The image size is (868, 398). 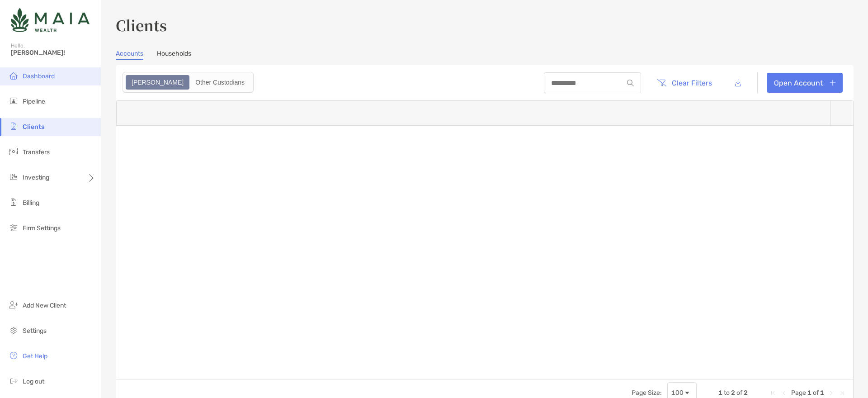 I want to click on div: Last Page, so click(x=843, y=392).